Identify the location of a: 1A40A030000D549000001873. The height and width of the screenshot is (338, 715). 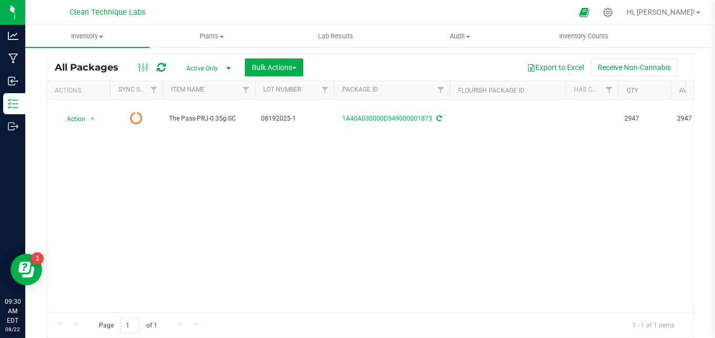
(387, 118).